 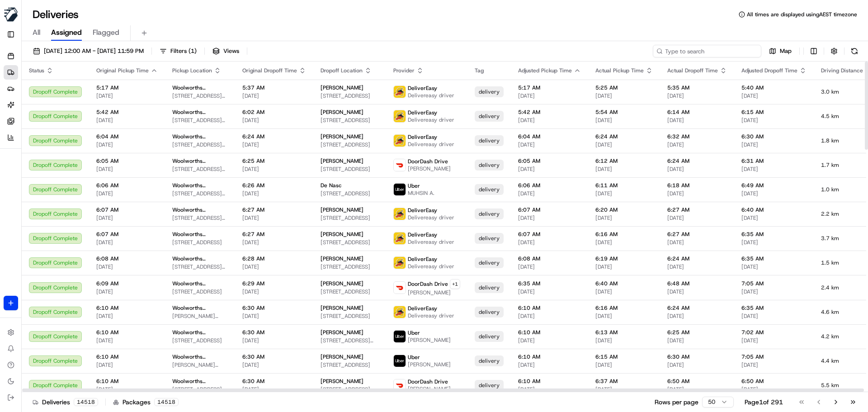 What do you see at coordinates (697, 161) in the screenshot?
I see `span: 6:24 AM` at bounding box center [697, 161].